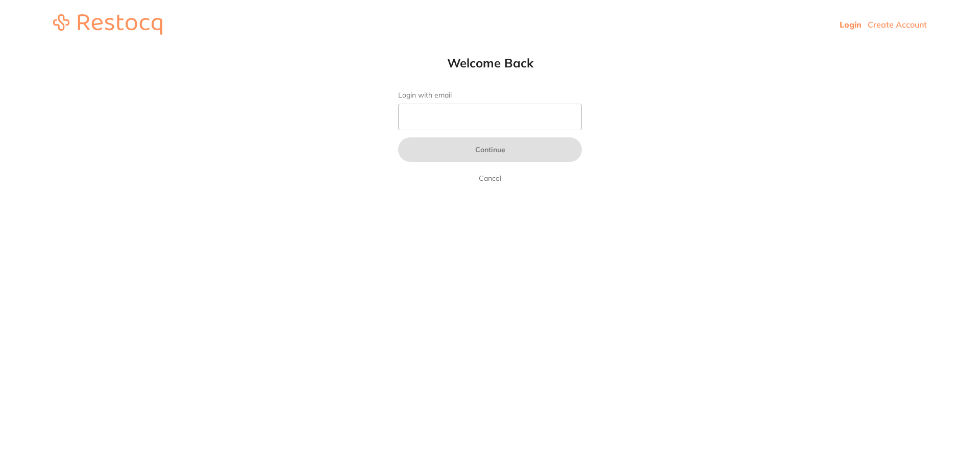 The height and width of the screenshot is (476, 980). Describe the element at coordinates (490, 149) in the screenshot. I see `button: Continue` at that location.